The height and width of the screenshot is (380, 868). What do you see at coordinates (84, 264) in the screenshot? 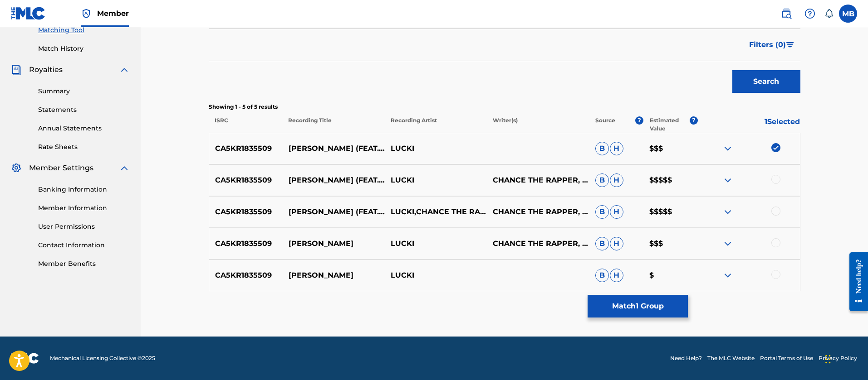
I see `a: Member Benefits` at bounding box center [84, 264].